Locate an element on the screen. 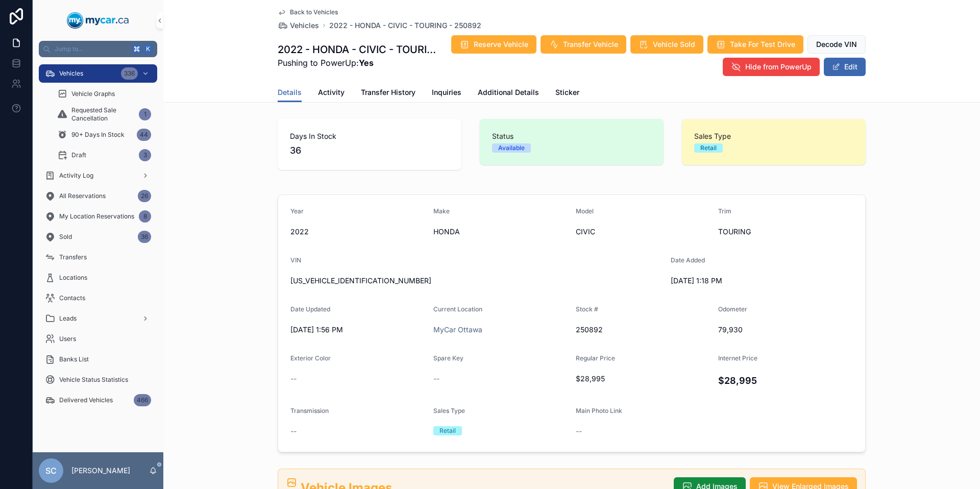  span: Leads is located at coordinates (68, 319).